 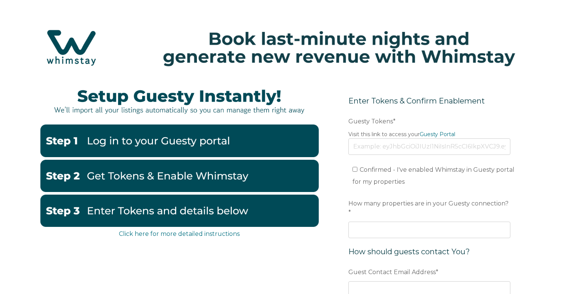 What do you see at coordinates (179, 141) in the screenshot?
I see `img: Guestystep1-2` at bounding box center [179, 141].